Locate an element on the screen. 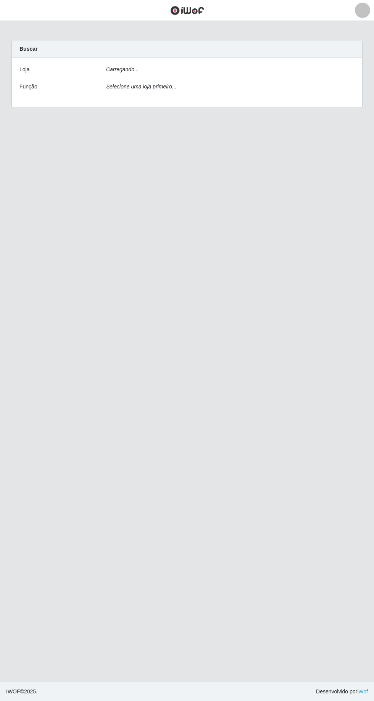 The height and width of the screenshot is (701, 374). i: Carregando... is located at coordinates (122, 69).